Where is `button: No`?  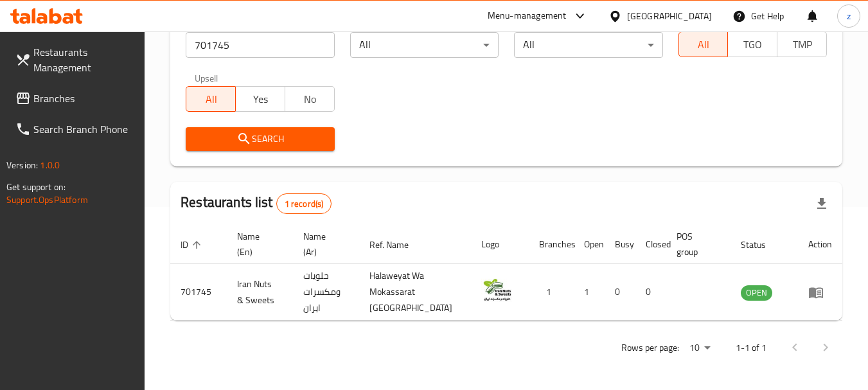 button: No is located at coordinates (310, 99).